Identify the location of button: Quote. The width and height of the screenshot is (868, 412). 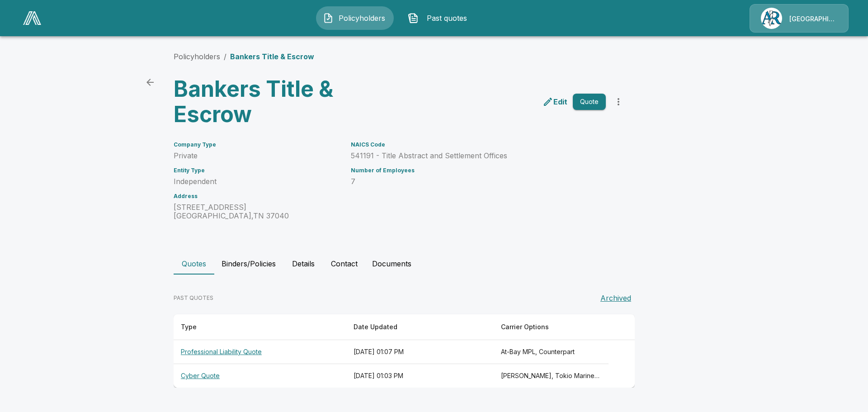
(589, 102).